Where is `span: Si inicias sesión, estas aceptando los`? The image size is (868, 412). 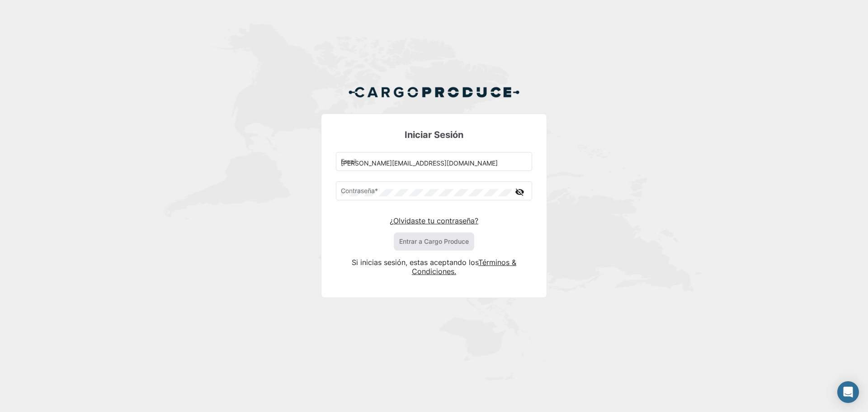
span: Si inicias sesión, estas aceptando los is located at coordinates (415, 262).